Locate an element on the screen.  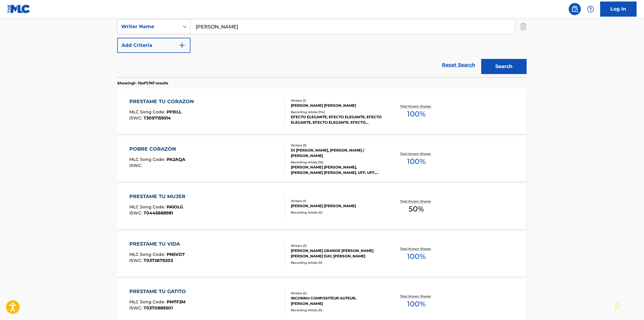
div: PRESTAME TU GATITO is located at coordinates (159, 292).